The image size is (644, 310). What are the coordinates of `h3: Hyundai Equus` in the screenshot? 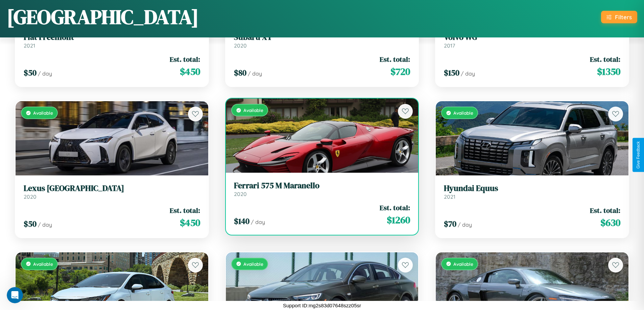 It's located at (532, 189).